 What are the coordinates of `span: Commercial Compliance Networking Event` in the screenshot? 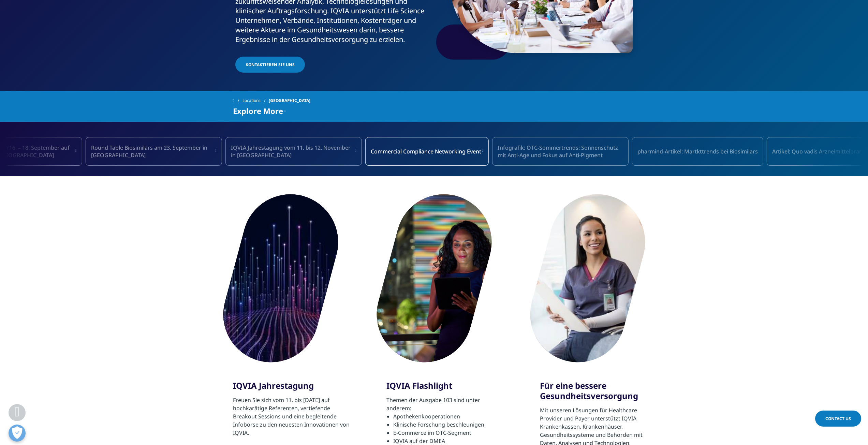 It's located at (426, 152).